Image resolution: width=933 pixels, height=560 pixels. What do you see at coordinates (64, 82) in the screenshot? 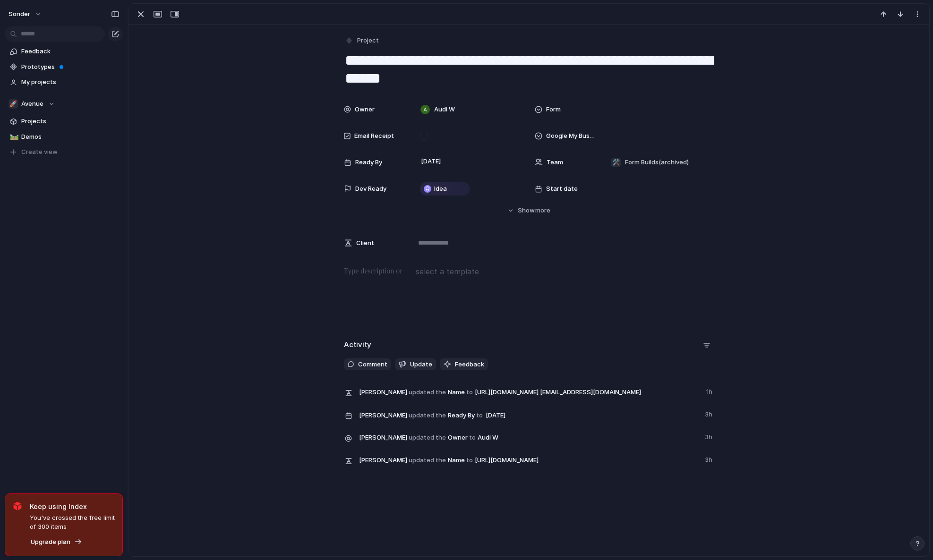
I see `a: My projects` at bounding box center [64, 82].